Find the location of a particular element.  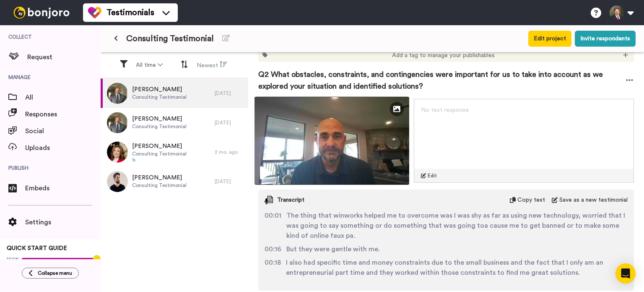

img: d9a0f731-011b-4b97-a8d4-8c807641adca-thumbnail_full-1758321993.jpg is located at coordinates (332, 141).